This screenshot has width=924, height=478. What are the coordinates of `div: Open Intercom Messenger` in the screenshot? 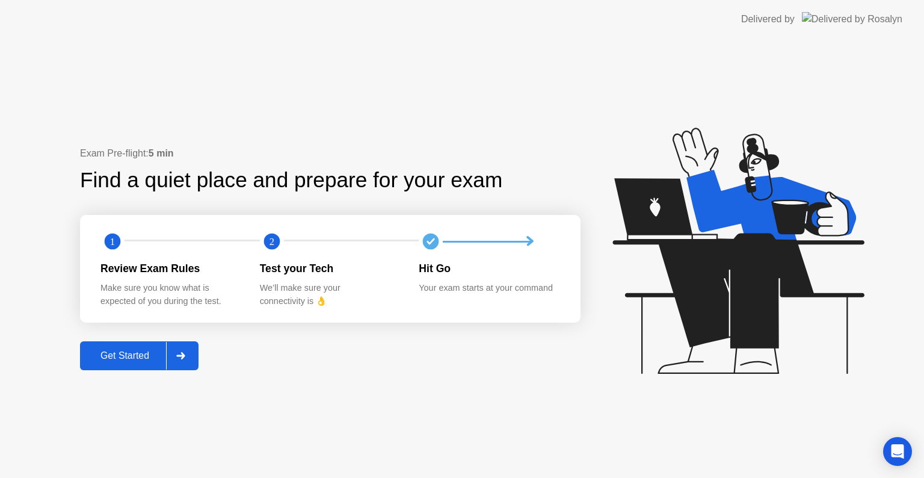 It's located at (898, 451).